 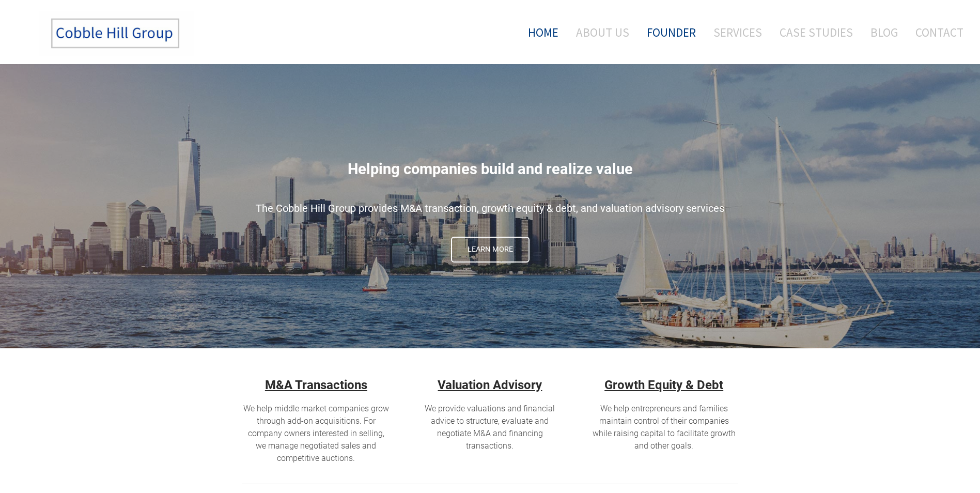 I want to click on span: We help entrepreneurs and families maintain control of their companies while raising capital to f..., so click(x=664, y=426).